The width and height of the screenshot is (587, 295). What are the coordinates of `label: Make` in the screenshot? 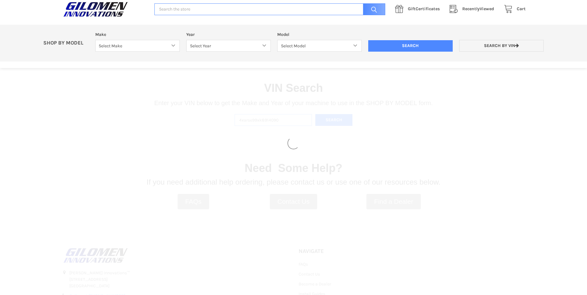 It's located at (137, 34).